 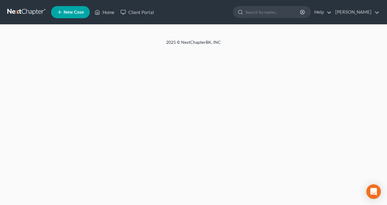 I want to click on input: Search by name..., so click(x=273, y=12).